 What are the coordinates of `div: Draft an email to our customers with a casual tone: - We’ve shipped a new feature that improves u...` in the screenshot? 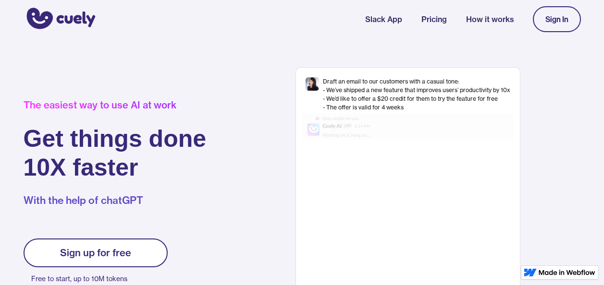 It's located at (416, 95).